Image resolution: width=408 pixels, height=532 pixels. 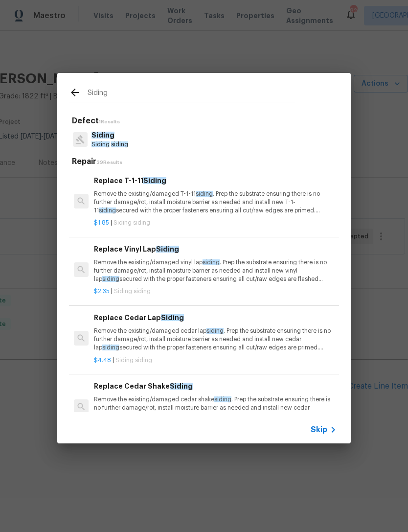 What do you see at coordinates (215, 180) in the screenshot?
I see `h6: Replace T-1-11` at bounding box center [215, 180].